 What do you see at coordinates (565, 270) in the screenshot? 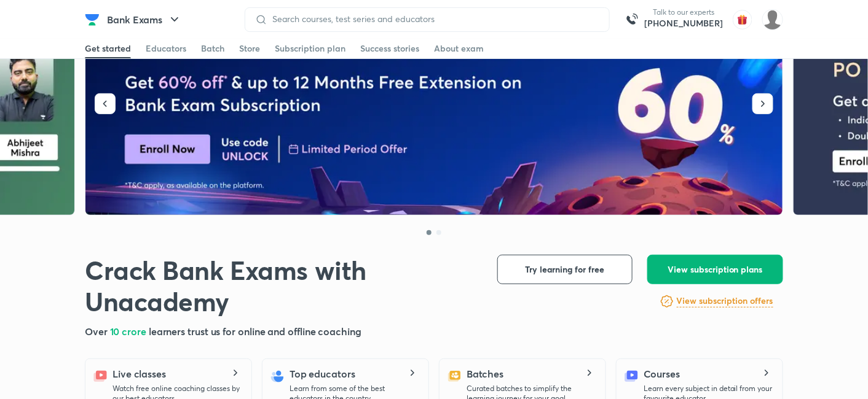
I see `span: Try learning for free` at bounding box center [565, 270].